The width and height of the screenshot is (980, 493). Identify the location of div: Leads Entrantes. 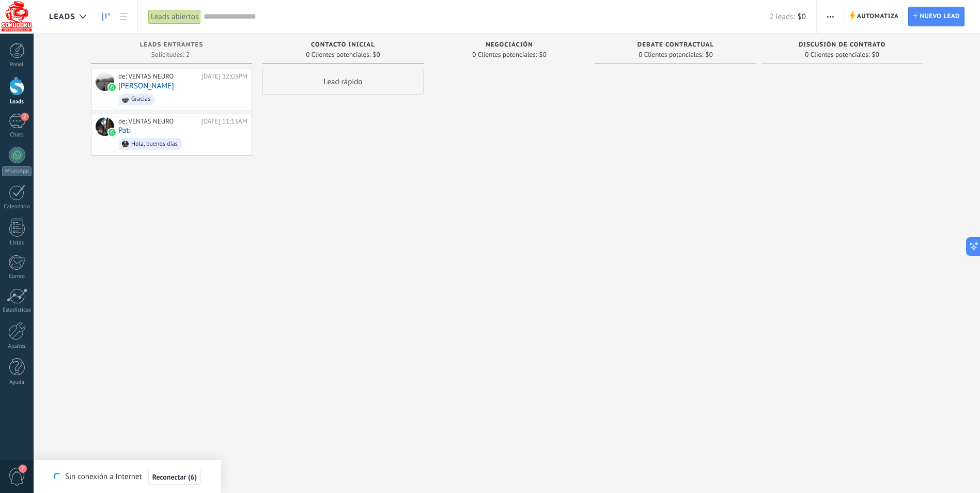
(172, 45).